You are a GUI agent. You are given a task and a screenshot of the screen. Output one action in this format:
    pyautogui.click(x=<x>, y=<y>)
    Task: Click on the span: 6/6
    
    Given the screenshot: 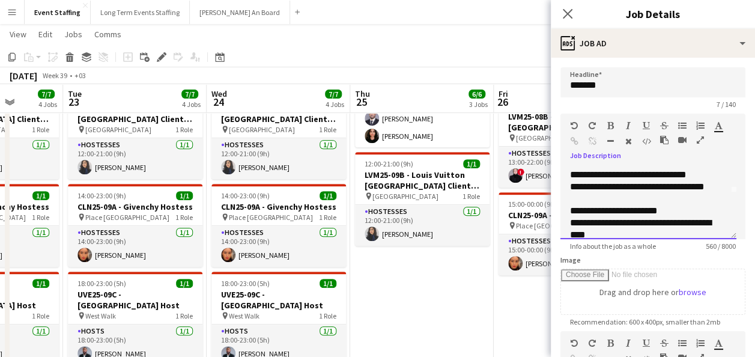 What is the action you would take?
    pyautogui.click(x=477, y=94)
    